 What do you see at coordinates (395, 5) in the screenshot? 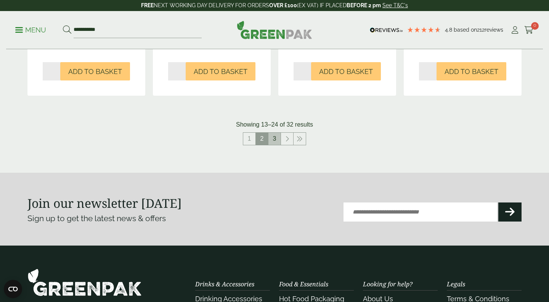
I see `a: See T&C's` at bounding box center [395, 5].